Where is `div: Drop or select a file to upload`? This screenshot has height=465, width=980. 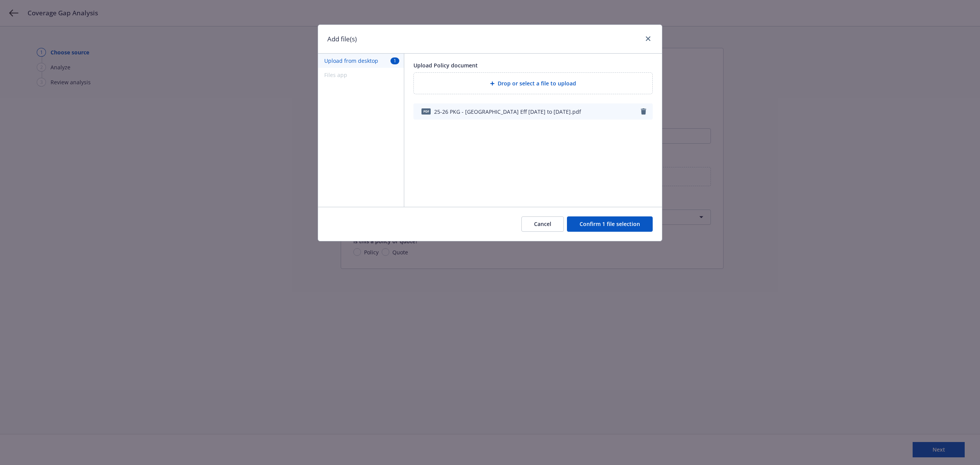 div: Drop or select a file to upload is located at coordinates (533, 83).